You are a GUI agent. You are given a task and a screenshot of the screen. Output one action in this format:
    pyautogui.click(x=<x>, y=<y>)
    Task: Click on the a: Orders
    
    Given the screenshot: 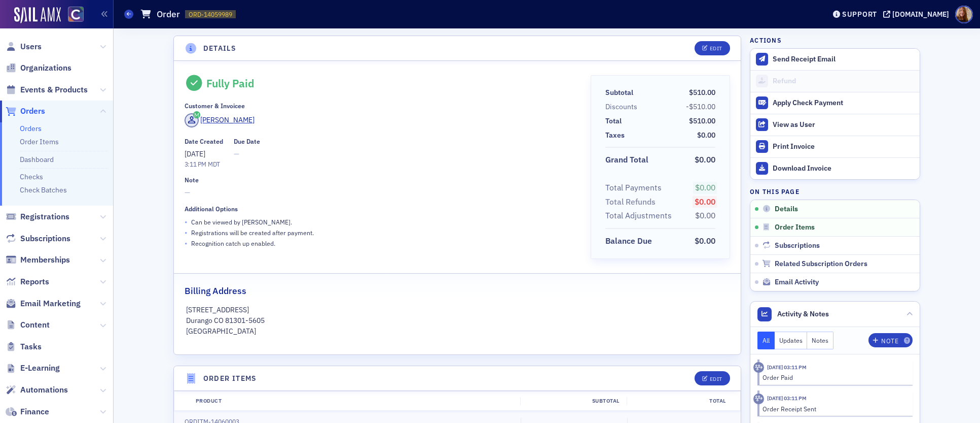 What is the action you would take?
    pyautogui.click(x=30, y=129)
    